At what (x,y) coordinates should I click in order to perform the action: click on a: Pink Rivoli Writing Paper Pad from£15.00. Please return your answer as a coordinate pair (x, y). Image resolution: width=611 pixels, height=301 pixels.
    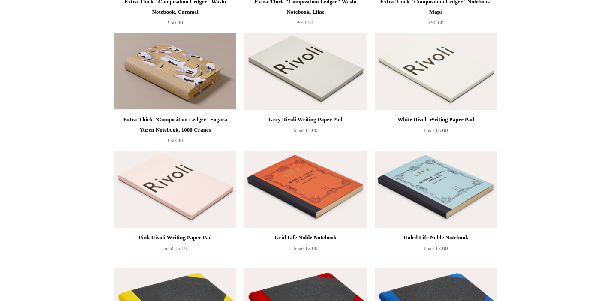
    Looking at the image, I should click on (175, 250).